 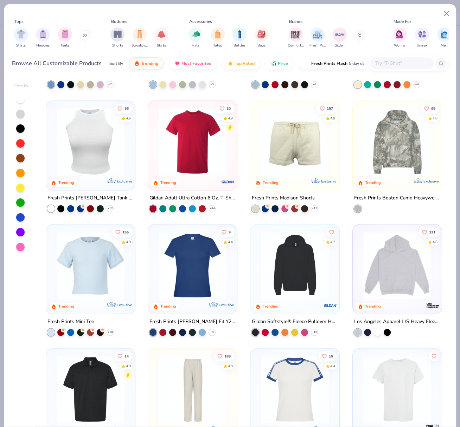 What do you see at coordinates (196, 38) in the screenshot?
I see `div: filter for Hats` at bounding box center [196, 38].